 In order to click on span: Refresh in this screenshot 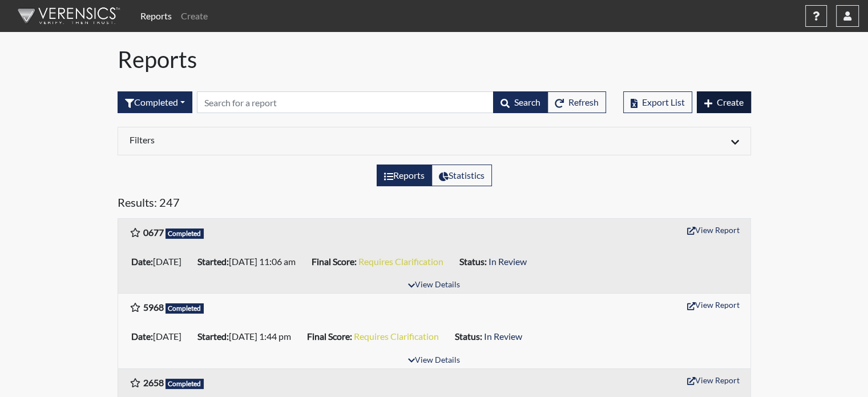, I will do `click(583, 101)`.